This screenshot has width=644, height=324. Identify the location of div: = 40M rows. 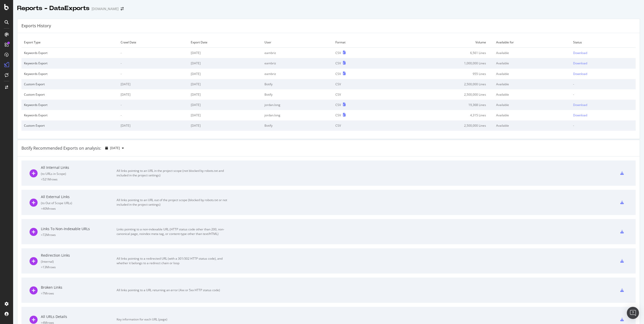
(78, 209).